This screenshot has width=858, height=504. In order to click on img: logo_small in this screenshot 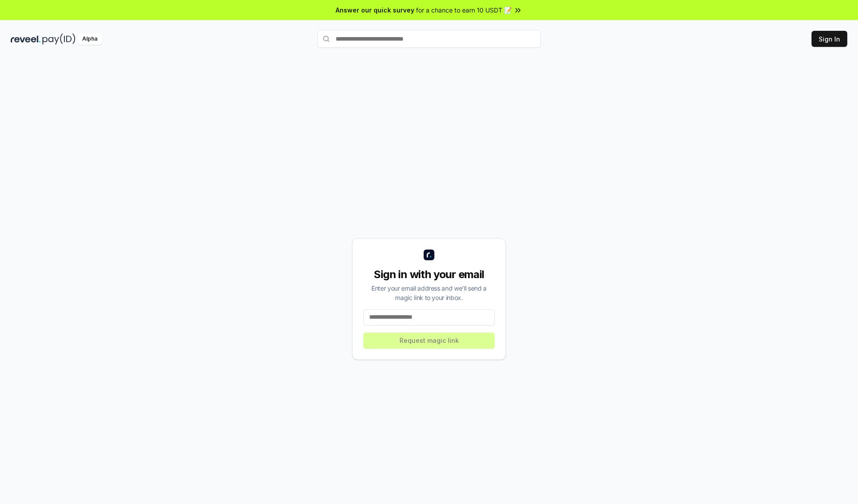, I will do `click(429, 255)`.